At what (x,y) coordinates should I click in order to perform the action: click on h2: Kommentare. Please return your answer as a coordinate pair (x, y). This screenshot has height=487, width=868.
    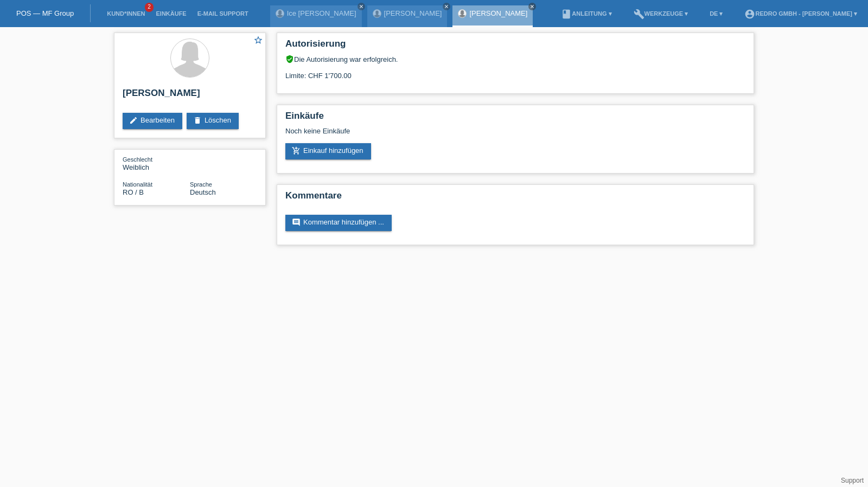
    Looking at the image, I should click on (515, 199).